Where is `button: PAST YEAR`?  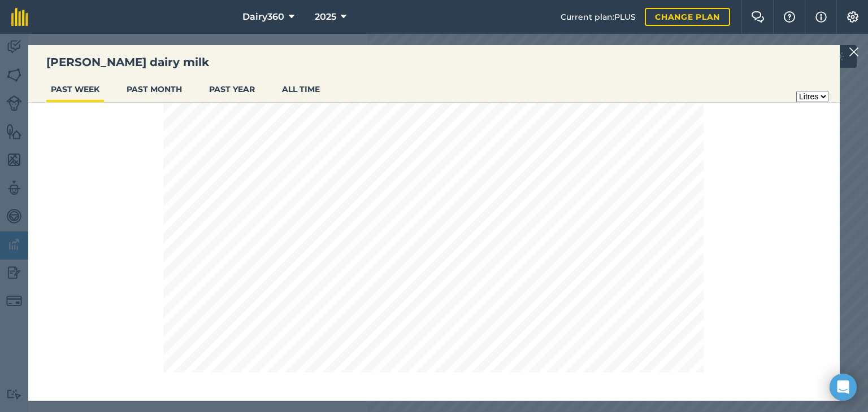 button: PAST YEAR is located at coordinates (231, 89).